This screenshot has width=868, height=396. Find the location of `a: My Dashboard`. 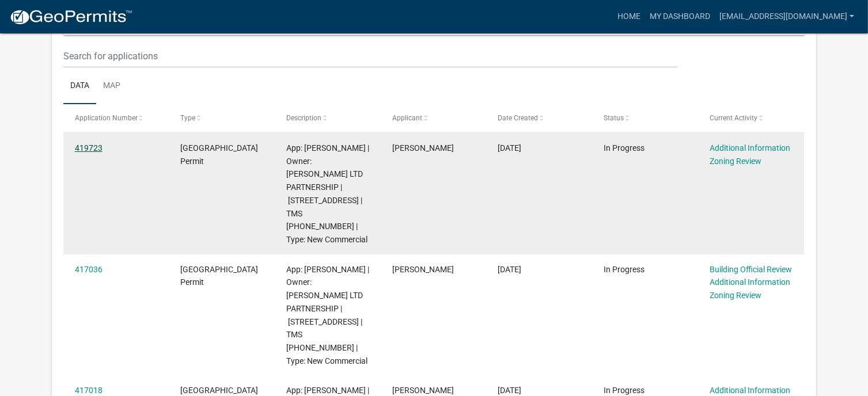

a: My Dashboard is located at coordinates (680, 17).